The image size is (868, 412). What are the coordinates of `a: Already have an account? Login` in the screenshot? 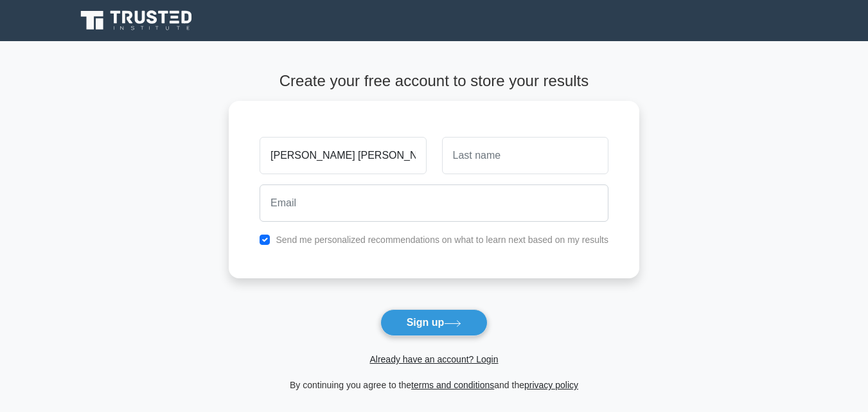 It's located at (434, 360).